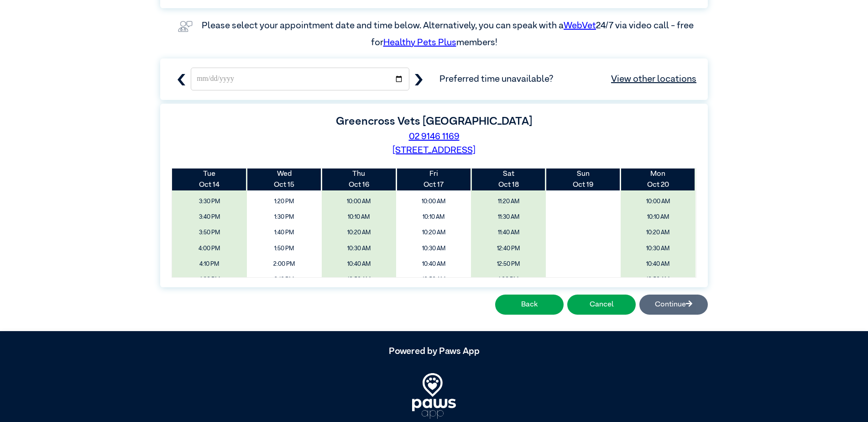 The width and height of the screenshot is (868, 422). Describe the element at coordinates (285, 280) in the screenshot. I see `span: 2:10 PM` at that location.